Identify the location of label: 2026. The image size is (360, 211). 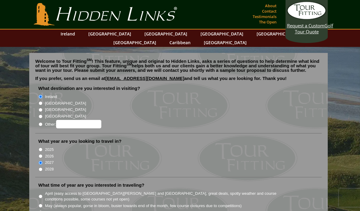
(49, 157).